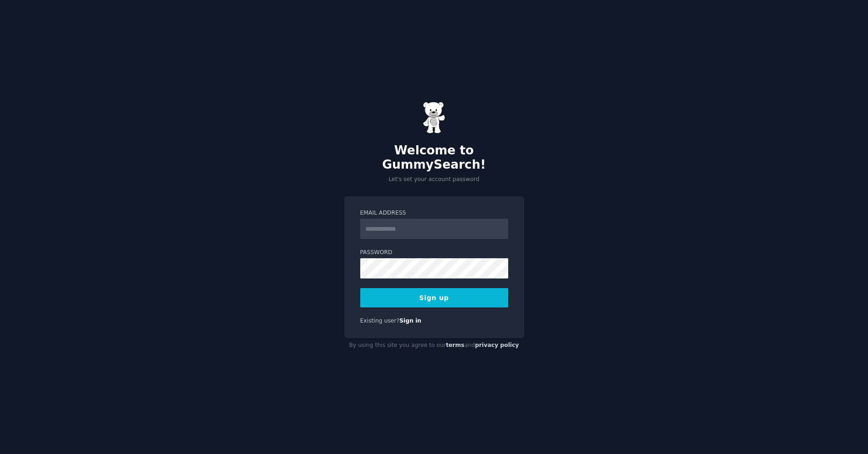  What do you see at coordinates (497, 345) in the screenshot?
I see `a: privacy policy` at bounding box center [497, 345].